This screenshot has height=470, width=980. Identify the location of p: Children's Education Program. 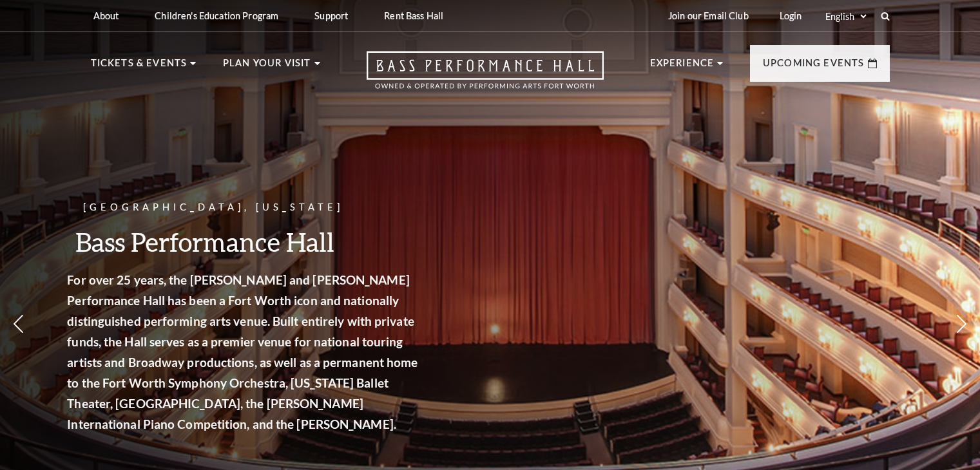
(217, 16).